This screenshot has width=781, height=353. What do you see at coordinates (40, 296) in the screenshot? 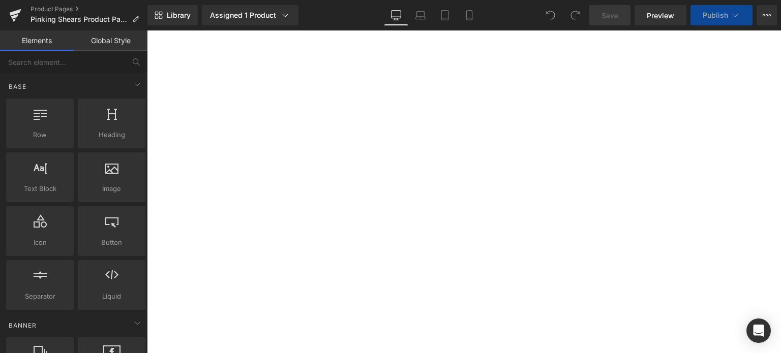
I see `span: Separator` at bounding box center [40, 296].